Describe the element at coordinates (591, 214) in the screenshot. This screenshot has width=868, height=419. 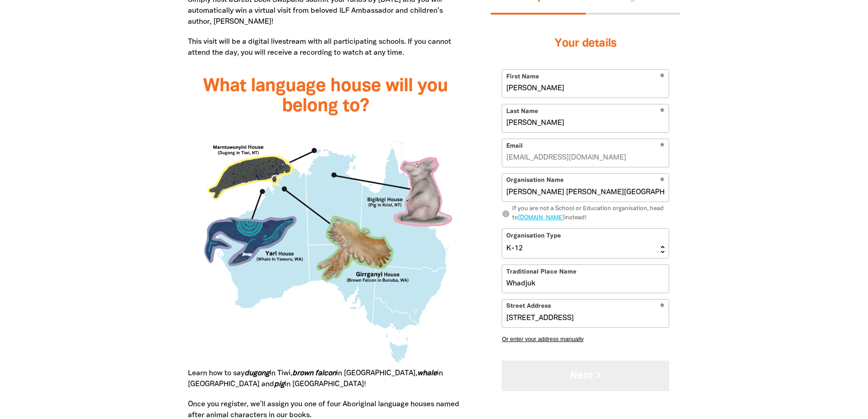
I see `div: If you are not a School or Education organisation, head to instead!` at that location.